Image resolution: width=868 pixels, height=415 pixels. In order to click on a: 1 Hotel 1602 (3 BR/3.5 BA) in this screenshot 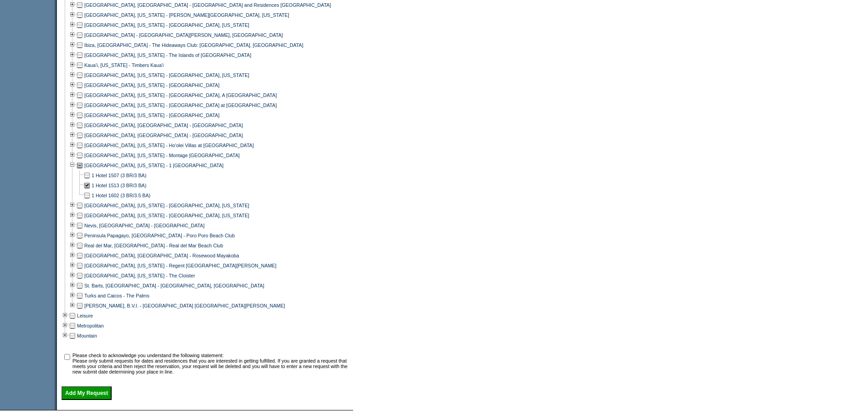, I will do `click(120, 196)`.